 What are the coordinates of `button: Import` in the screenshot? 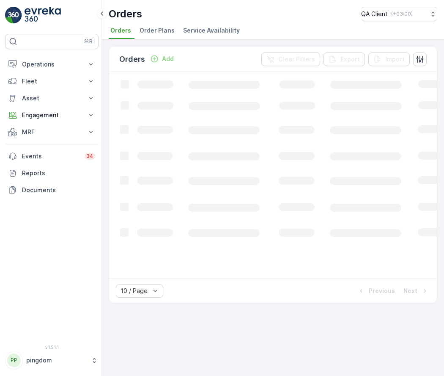 It's located at (389, 59).